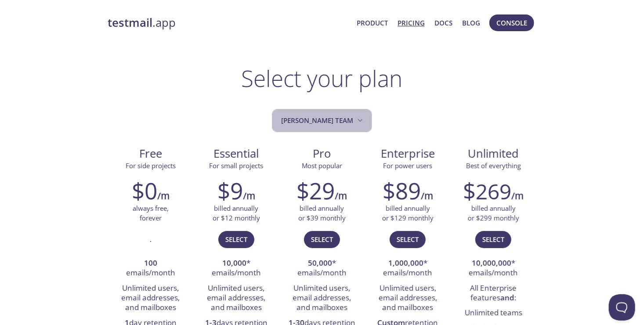  I want to click on span: Console, so click(512, 23).